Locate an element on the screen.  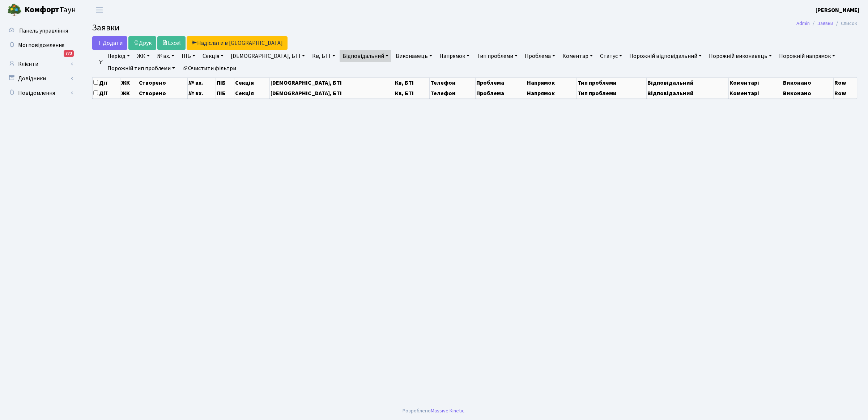
a: Напрямок is located at coordinates (454, 56).